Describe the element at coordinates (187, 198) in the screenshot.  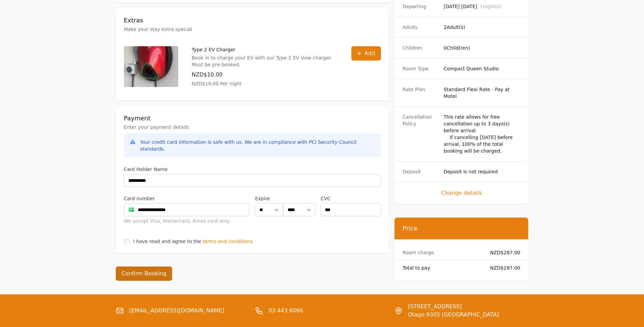
I see `label: Card number` at that location.